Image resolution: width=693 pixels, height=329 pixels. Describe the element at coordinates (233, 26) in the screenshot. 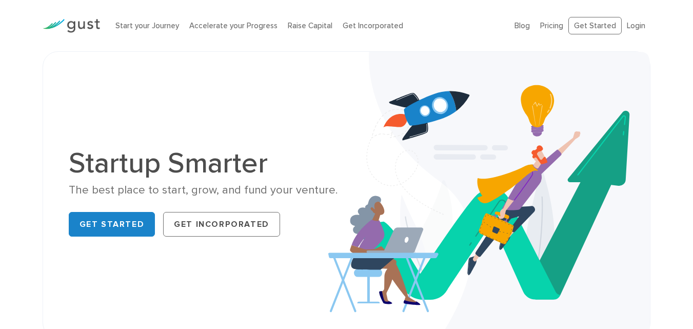

I see `a: Accelerate your Progress` at that location.